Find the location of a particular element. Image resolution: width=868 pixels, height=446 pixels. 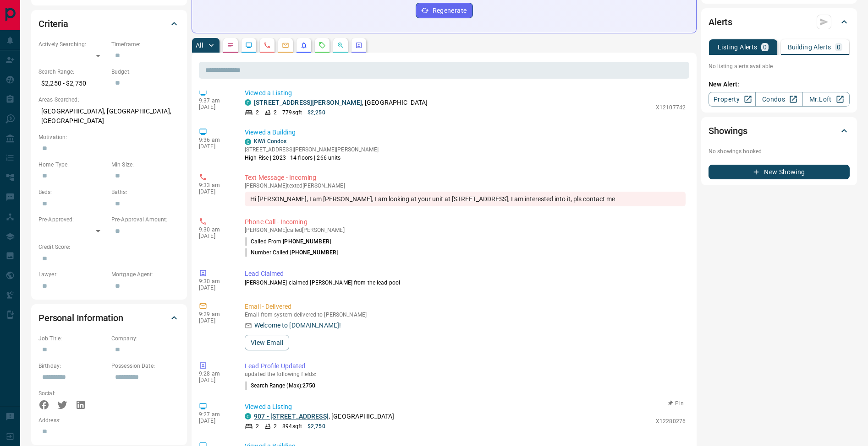

a: KiWi Condos is located at coordinates (270, 141).